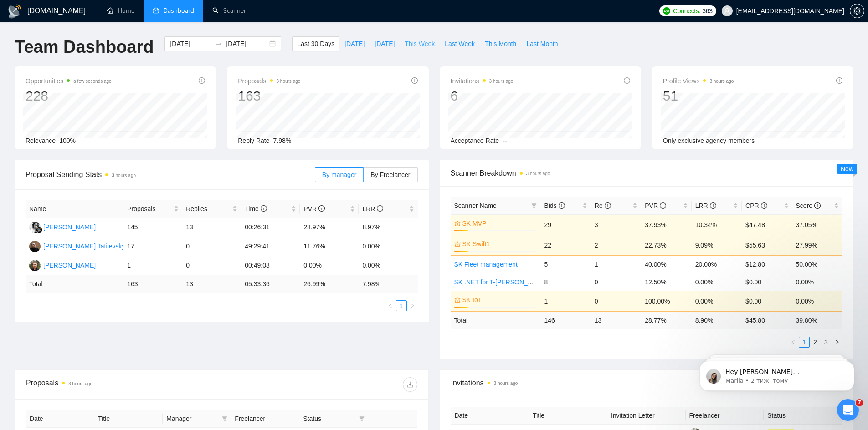 The width and height of the screenshot is (868, 430). Describe the element at coordinates (67, 141) in the screenshot. I see `span: 100%` at that location.